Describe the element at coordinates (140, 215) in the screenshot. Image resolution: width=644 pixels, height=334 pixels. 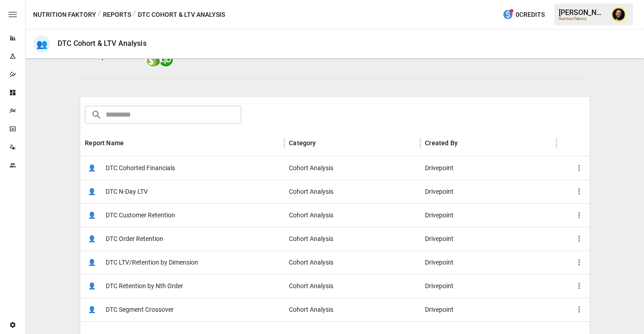
I see `span: DTC Customer Retention` at that location.